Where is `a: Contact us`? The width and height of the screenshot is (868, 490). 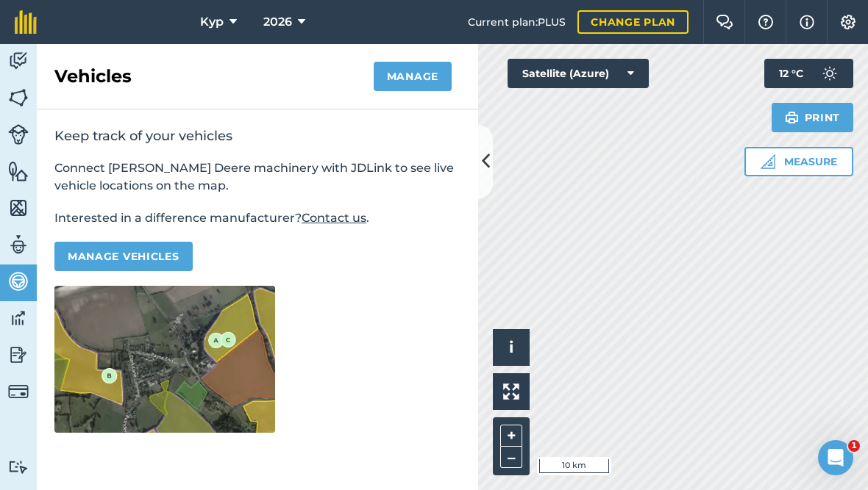
a: Contact us is located at coordinates (334, 218).